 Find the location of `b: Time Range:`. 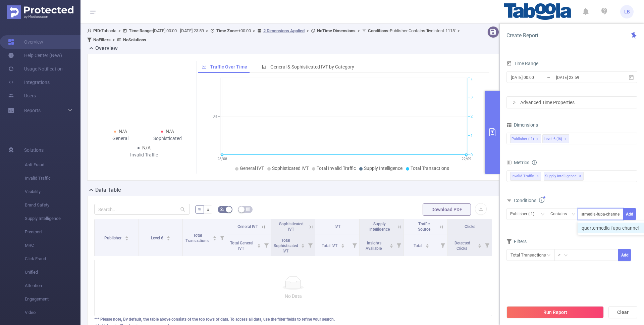

b: Time Range: is located at coordinates (141, 31).